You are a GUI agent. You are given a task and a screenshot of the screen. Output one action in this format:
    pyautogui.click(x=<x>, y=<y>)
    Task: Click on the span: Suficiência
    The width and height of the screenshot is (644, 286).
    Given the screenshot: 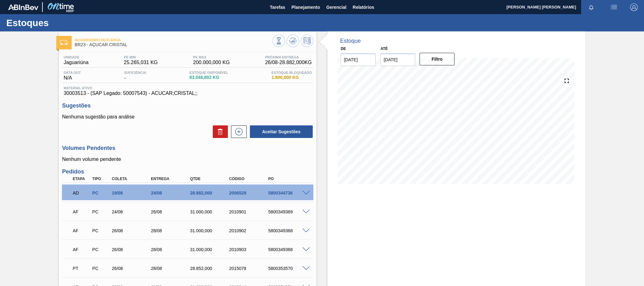 What is the action you would take?
    pyautogui.click(x=135, y=72)
    